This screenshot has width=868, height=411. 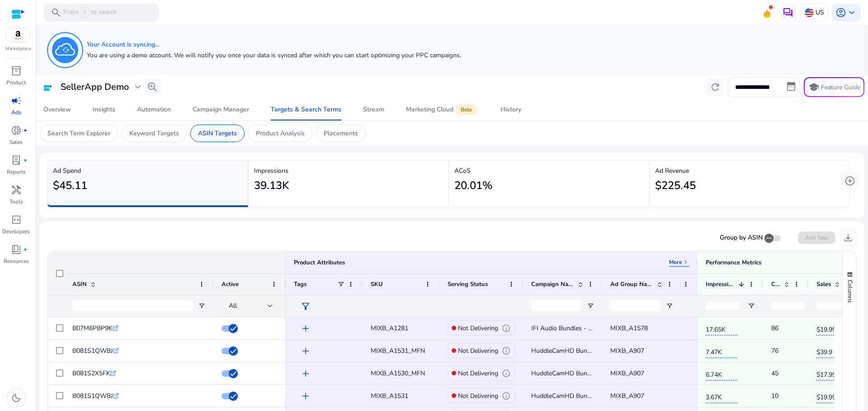 I want to click on div: Overview, so click(x=57, y=110).